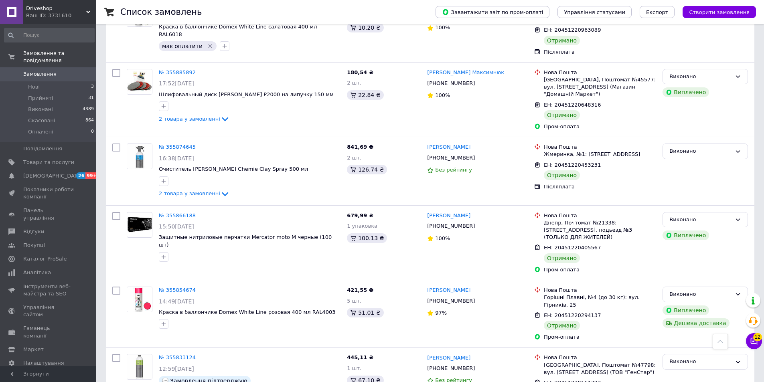 The image size is (764, 382). Describe the element at coordinates (441, 313) in the screenshot. I see `span: 97%` at that location.